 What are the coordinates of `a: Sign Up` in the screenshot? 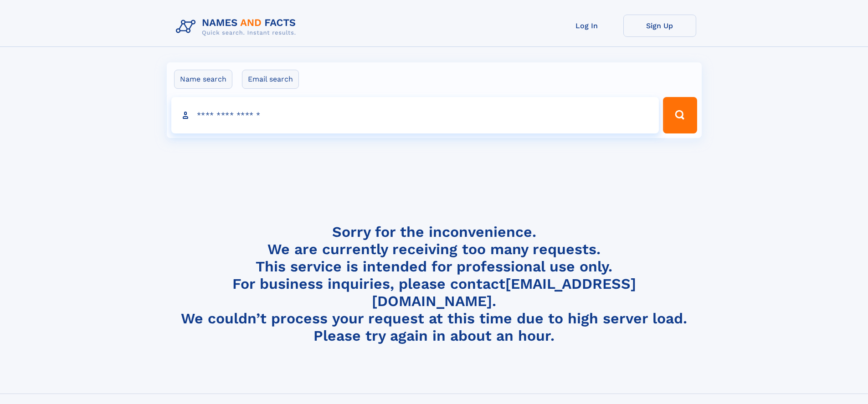 It's located at (660, 26).